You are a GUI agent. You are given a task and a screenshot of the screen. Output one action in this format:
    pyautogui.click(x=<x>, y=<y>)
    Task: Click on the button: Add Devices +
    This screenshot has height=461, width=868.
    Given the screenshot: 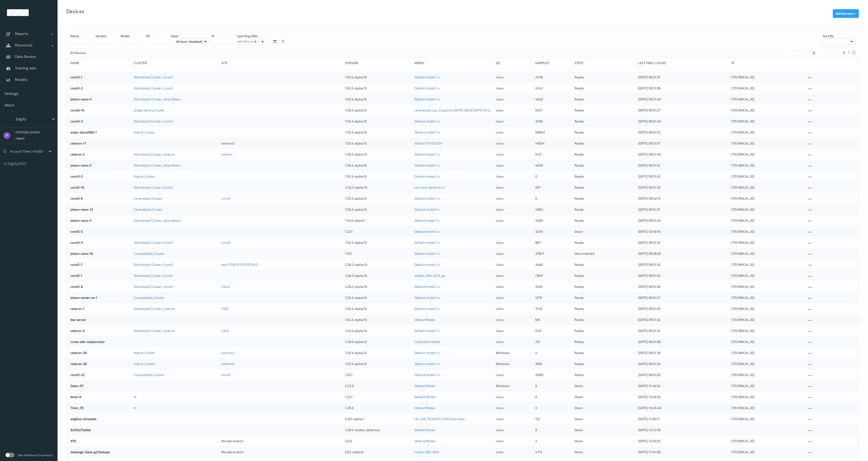 What is the action you would take?
    pyautogui.click(x=845, y=14)
    